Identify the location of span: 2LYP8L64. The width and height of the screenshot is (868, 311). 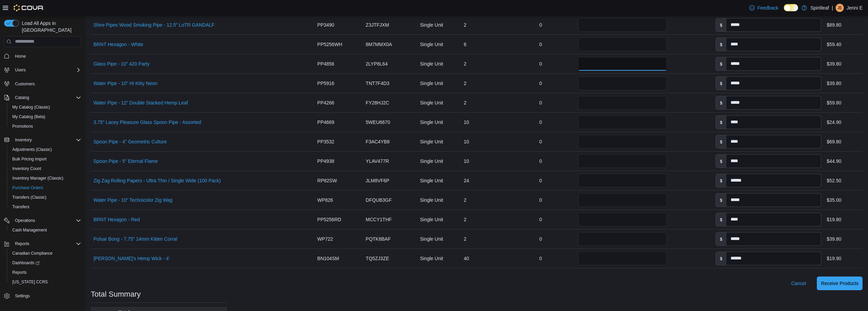
(376, 64).